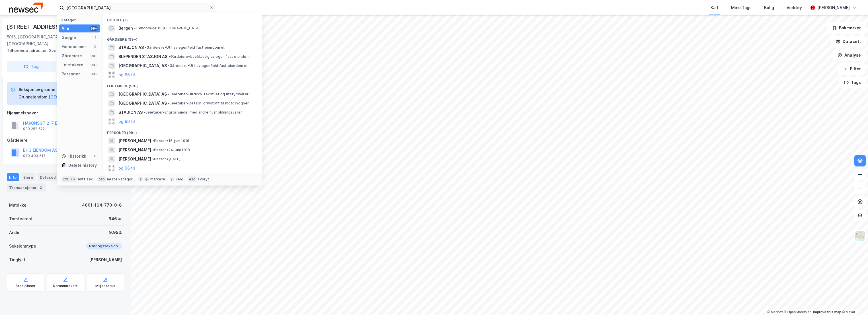 The image size is (868, 315). Describe the element at coordinates (28, 178) in the screenshot. I see `div: Eiere` at that location.